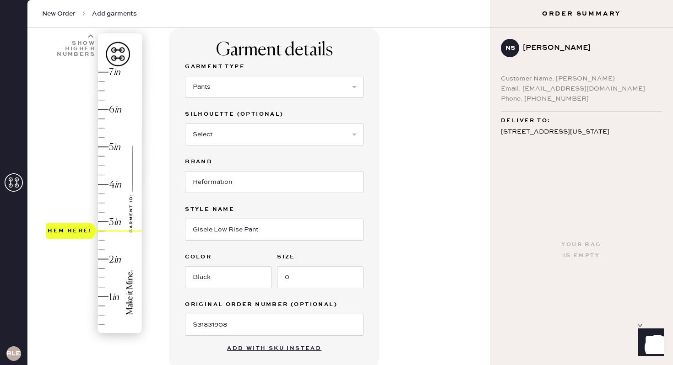 Image resolution: width=673 pixels, height=365 pixels. Describe the element at coordinates (120, 183) in the screenshot. I see `img: image` at that location.